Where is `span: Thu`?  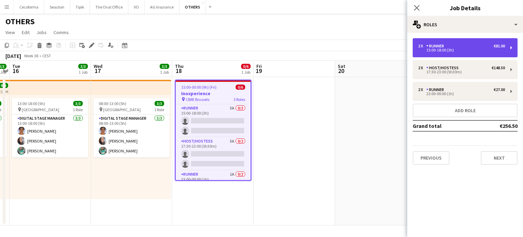
span: Thu is located at coordinates (179, 66).